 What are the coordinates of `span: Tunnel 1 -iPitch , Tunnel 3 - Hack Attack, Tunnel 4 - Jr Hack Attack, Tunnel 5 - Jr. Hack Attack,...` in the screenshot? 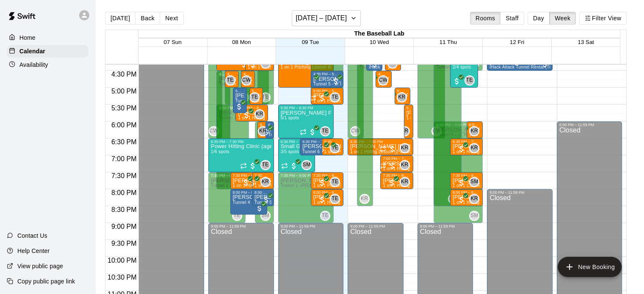 It's located at (480, 67).